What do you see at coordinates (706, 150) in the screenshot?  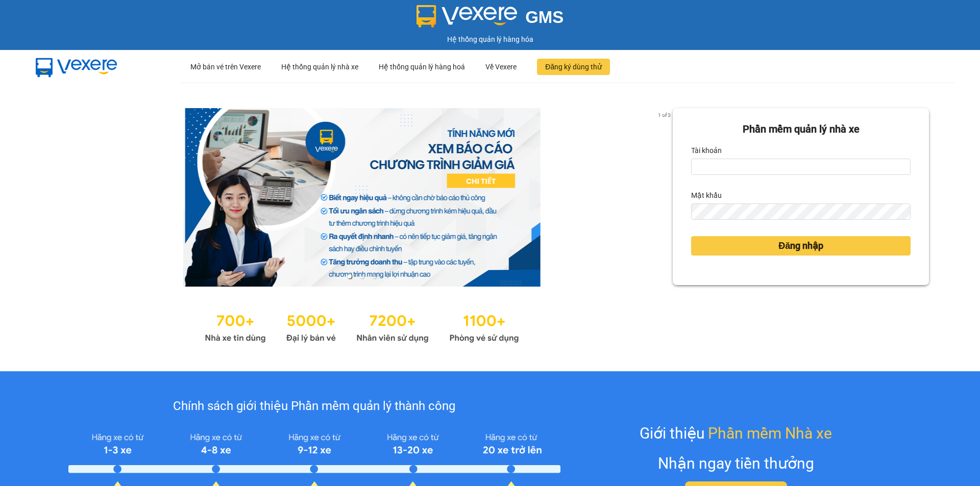 I see `label: Tài khoản` at bounding box center [706, 150].